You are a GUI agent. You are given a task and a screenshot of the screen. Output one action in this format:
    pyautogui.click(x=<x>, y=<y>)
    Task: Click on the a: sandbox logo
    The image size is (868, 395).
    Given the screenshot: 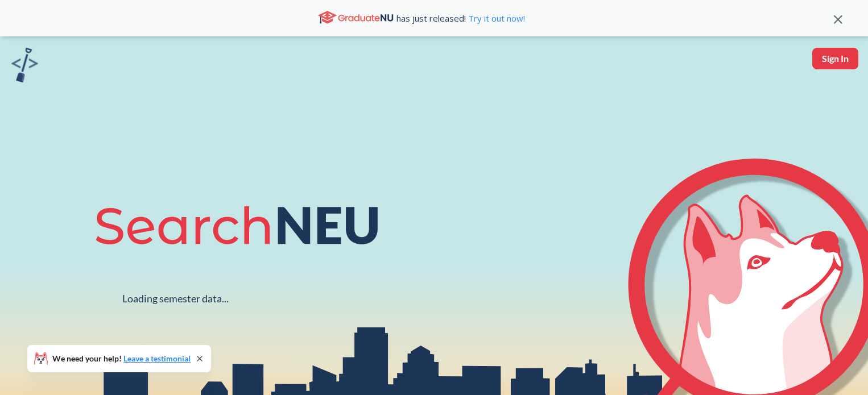 What is the action you would take?
    pyautogui.click(x=24, y=67)
    